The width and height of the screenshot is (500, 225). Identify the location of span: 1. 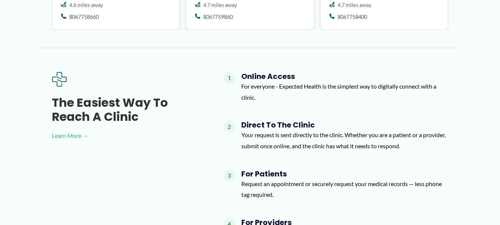
(229, 78).